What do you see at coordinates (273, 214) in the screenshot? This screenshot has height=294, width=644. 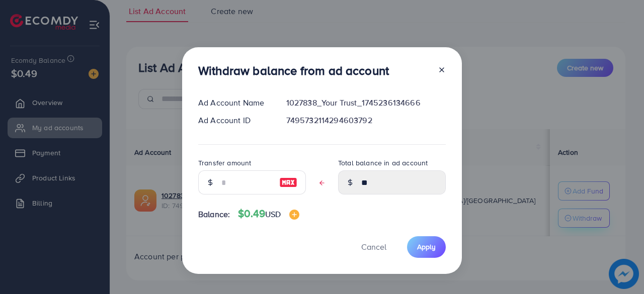 I see `span: USD` at bounding box center [273, 214].